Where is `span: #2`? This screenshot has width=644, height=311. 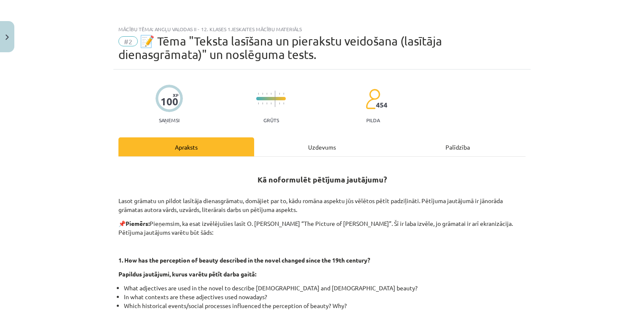
span: #2 is located at coordinates (128, 41).